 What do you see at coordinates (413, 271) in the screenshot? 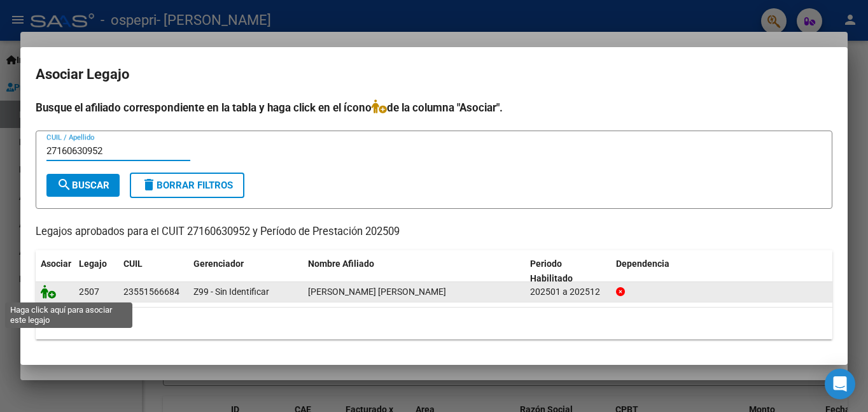
I see `datatable-header-cell: Nombre Afiliado` at bounding box center [413, 271].